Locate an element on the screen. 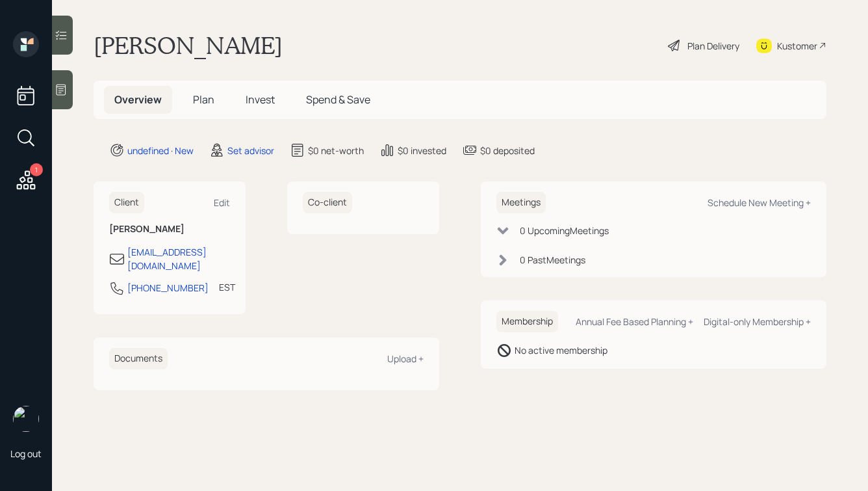 This screenshot has height=491, width=868. img: hunter_neumayer.jpg is located at coordinates (26, 419).